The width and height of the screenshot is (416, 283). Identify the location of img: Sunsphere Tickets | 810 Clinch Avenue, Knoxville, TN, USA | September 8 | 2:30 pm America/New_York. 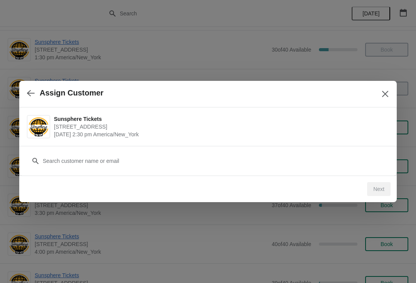
(39, 127).